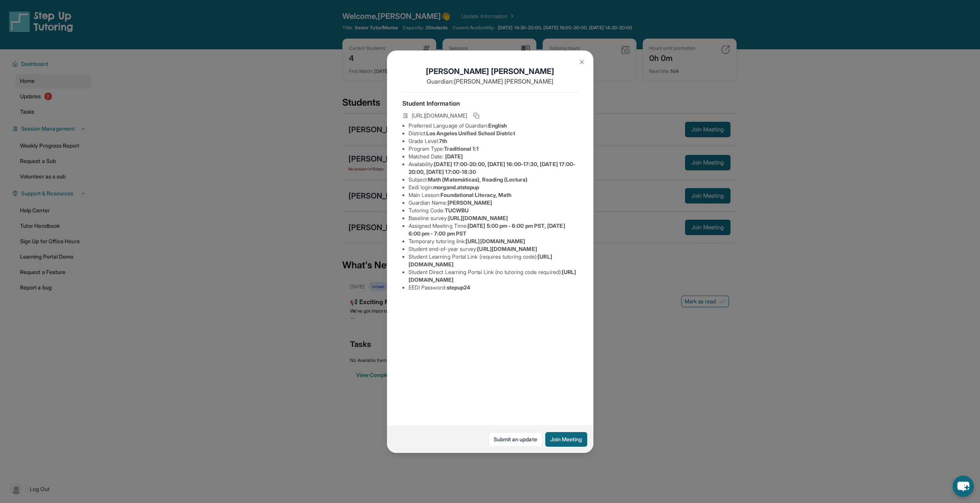 Image resolution: width=980 pixels, height=503 pixels. I want to click on span: Foundational Literacy, Math, so click(476, 194).